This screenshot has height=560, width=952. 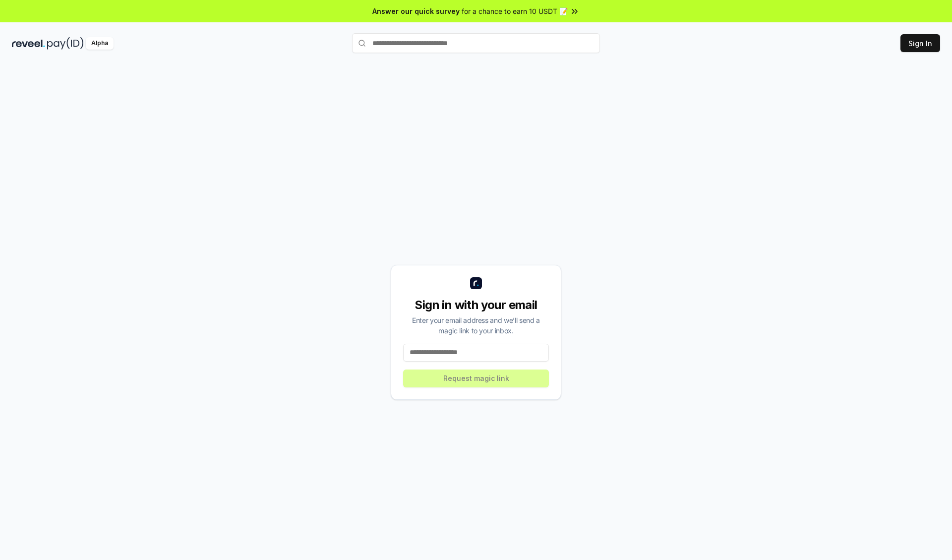 What do you see at coordinates (920, 43) in the screenshot?
I see `button: Sign In` at bounding box center [920, 43].